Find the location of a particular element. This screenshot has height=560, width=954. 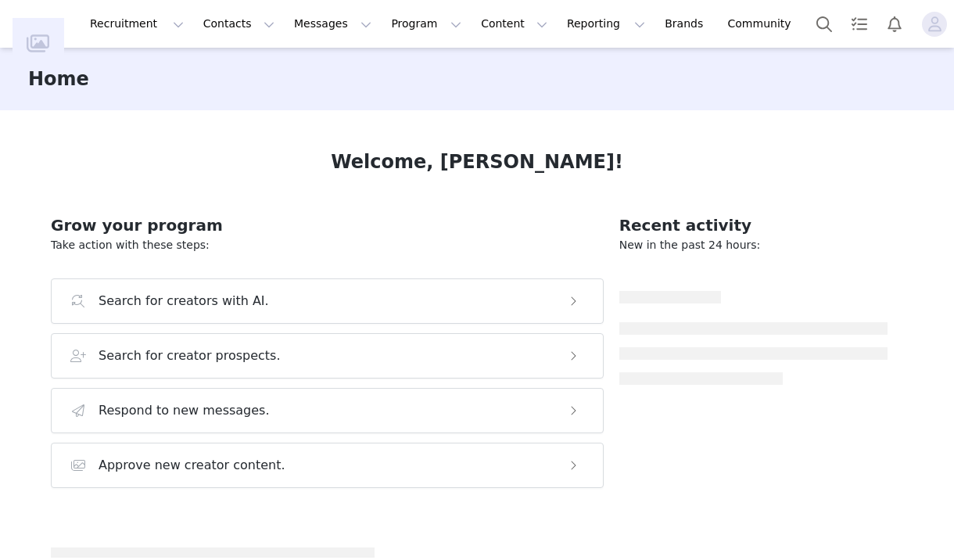

h3: Search for creators with AI. is located at coordinates (184, 301).